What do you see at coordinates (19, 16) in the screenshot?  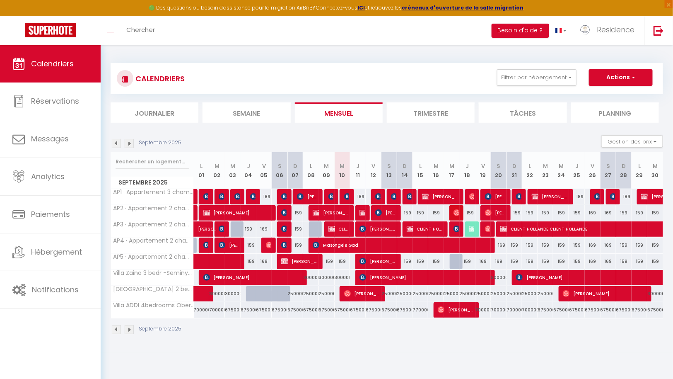 I see `button: Ouvrir le widget de chat LiveChat` at bounding box center [19, 16].